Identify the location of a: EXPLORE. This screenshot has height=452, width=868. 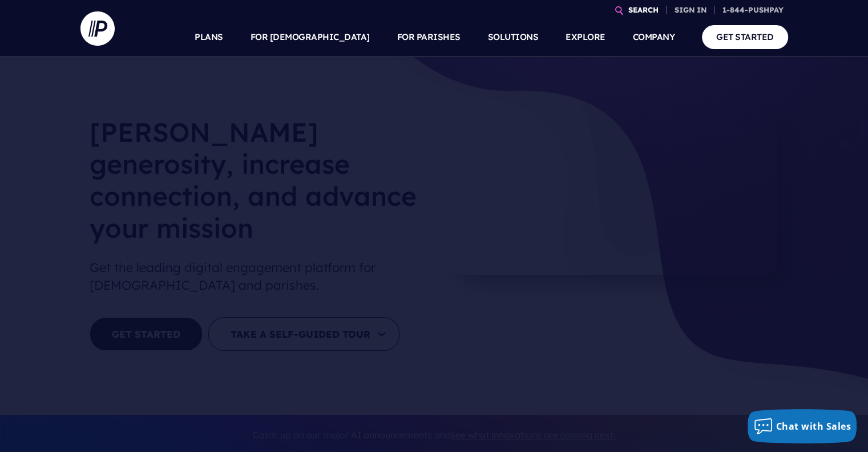
(586, 37).